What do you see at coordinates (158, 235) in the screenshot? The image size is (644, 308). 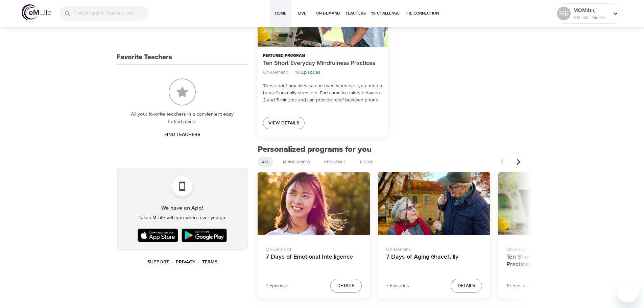 I see `img: Apple App Store` at bounding box center [158, 235].